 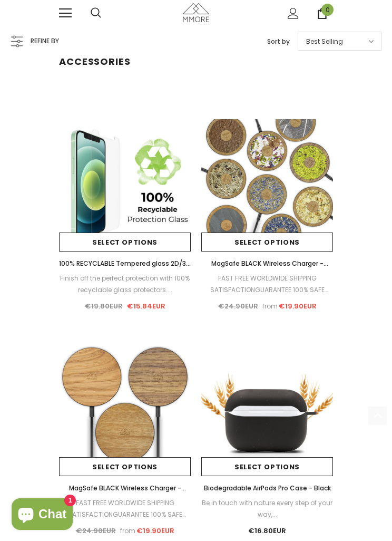 I want to click on span: Best Selling, so click(x=324, y=42).